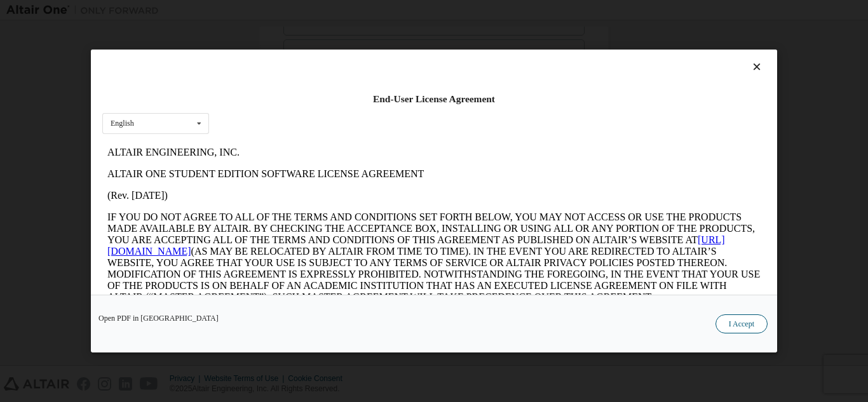 This screenshot has height=402, width=868. What do you see at coordinates (742, 324) in the screenshot?
I see `button: I Accept` at bounding box center [742, 324].